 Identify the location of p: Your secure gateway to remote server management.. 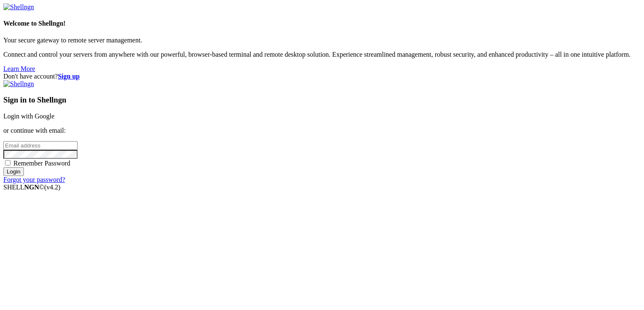
(322, 40).